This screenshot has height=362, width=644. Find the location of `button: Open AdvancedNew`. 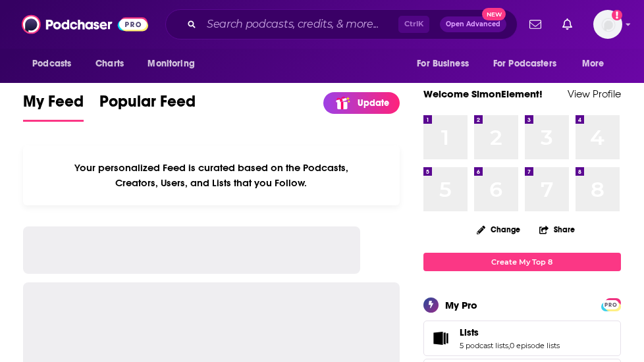

button: Open AdvancedNew is located at coordinates (473, 24).